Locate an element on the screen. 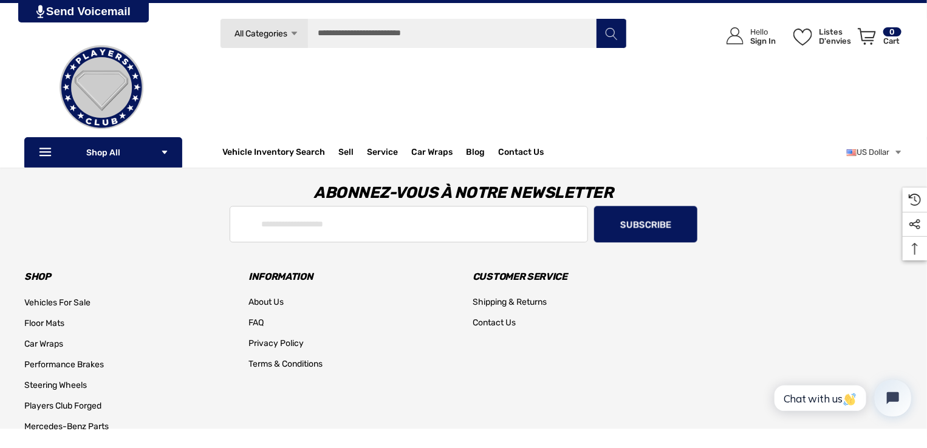 The height and width of the screenshot is (448, 927). a: Se connecter is located at coordinates (747, 36).